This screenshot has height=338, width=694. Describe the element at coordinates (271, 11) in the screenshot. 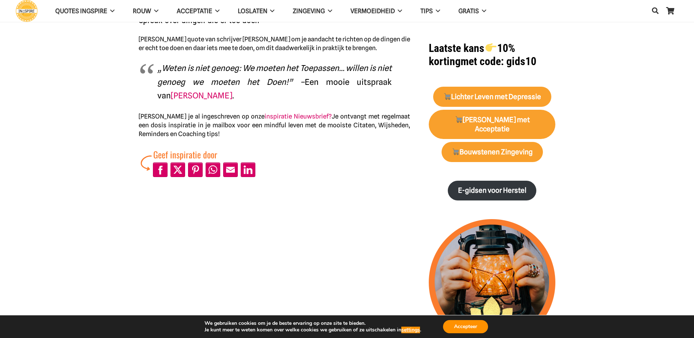

I see `span: Loslaten Menu` at that location.